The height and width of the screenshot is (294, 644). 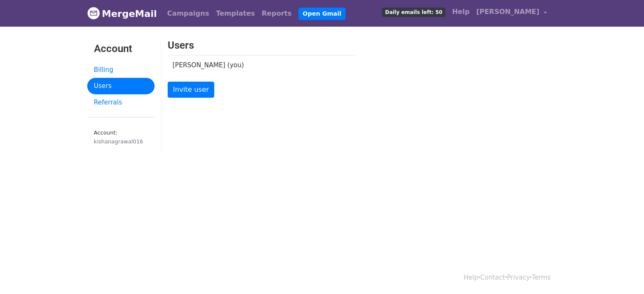 I want to click on h3: Users, so click(x=262, y=45).